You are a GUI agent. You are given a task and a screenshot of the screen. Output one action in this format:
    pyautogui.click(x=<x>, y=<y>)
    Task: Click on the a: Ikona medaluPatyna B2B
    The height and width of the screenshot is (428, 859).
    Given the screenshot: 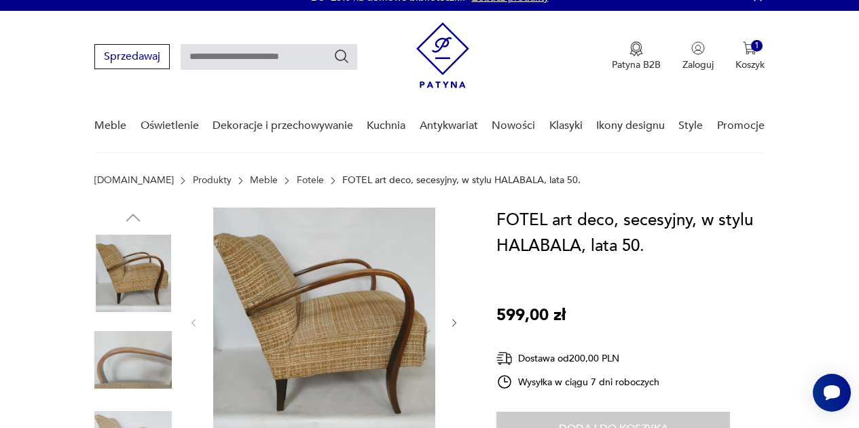 What is the action you would take?
    pyautogui.click(x=636, y=56)
    